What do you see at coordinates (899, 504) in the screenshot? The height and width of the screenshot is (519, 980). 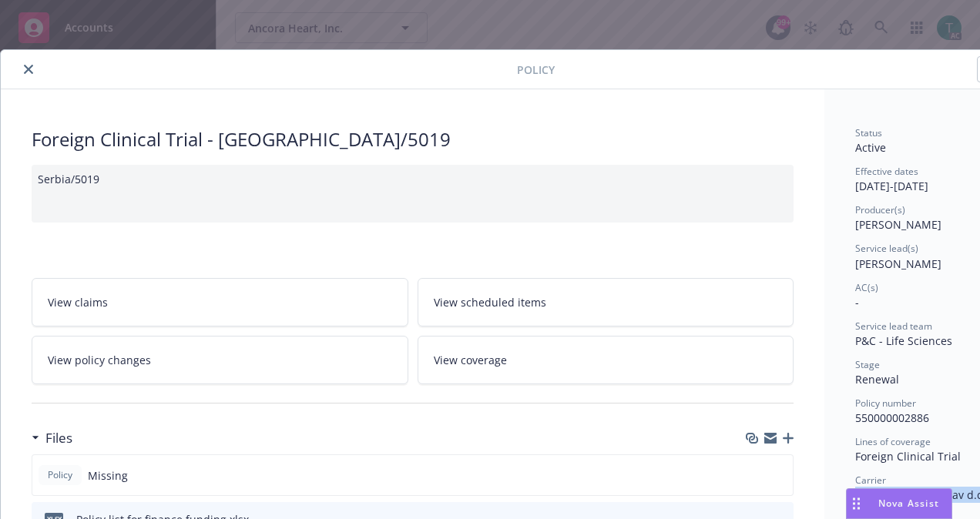 I see `button: Nova Assist` at bounding box center [899, 504].